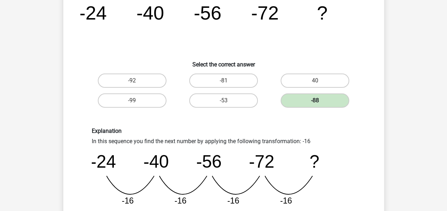 The width and height of the screenshot is (447, 211). What do you see at coordinates (314, 81) in the screenshot?
I see `label: 40` at bounding box center [314, 81].